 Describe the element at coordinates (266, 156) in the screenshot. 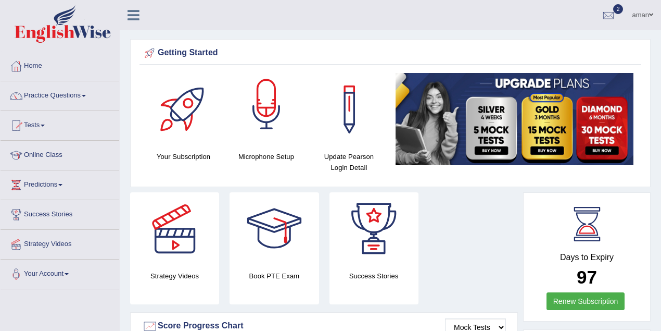

I see `h4: Microphone Setup` at that location.